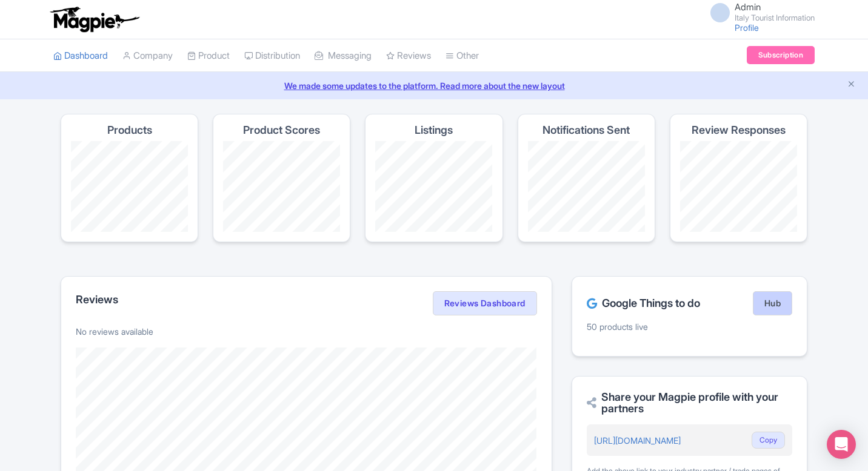 This screenshot has height=471, width=868. Describe the element at coordinates (306, 332) in the screenshot. I see `p: No reviews available` at that location.